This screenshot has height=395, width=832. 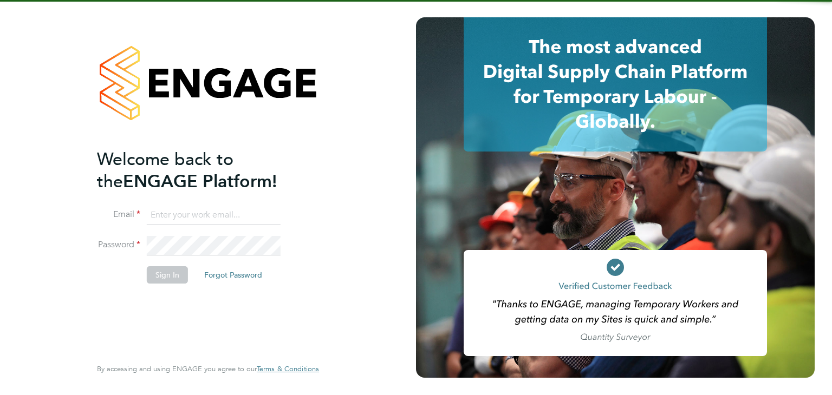 What do you see at coordinates (165, 171) in the screenshot?
I see `span: Welcome back to the` at bounding box center [165, 171].